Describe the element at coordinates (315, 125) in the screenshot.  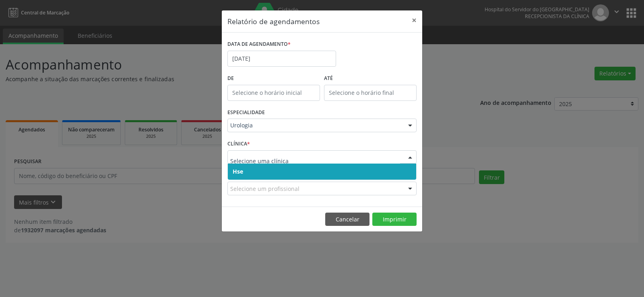
I see `span: Urologia` at that location.